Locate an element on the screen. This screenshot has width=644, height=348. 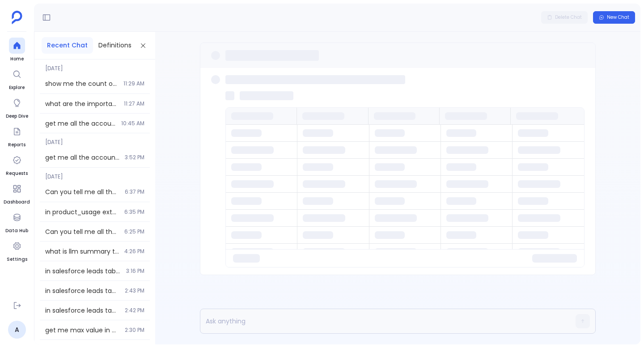
span: 6:35 PM is located at coordinates (134, 212).